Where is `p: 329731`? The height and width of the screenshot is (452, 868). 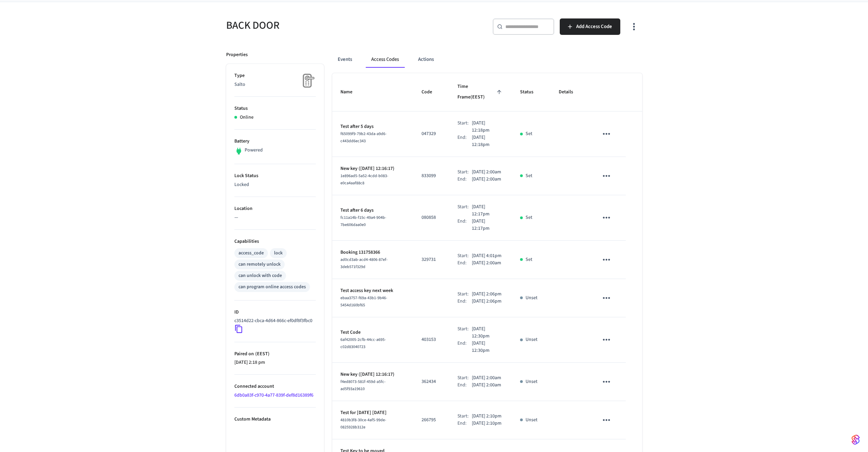 p: 329731 is located at coordinates (431, 259).